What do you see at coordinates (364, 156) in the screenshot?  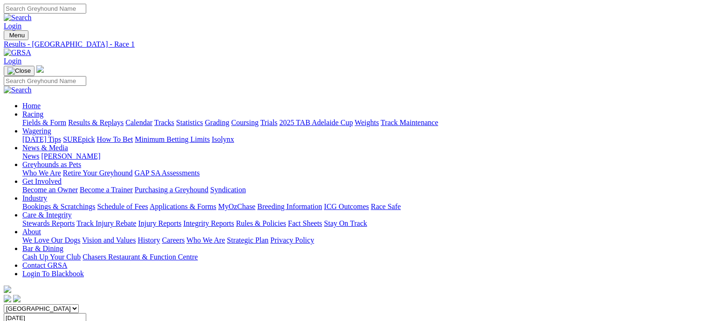 I see `div: News & Media` at bounding box center [364, 156].